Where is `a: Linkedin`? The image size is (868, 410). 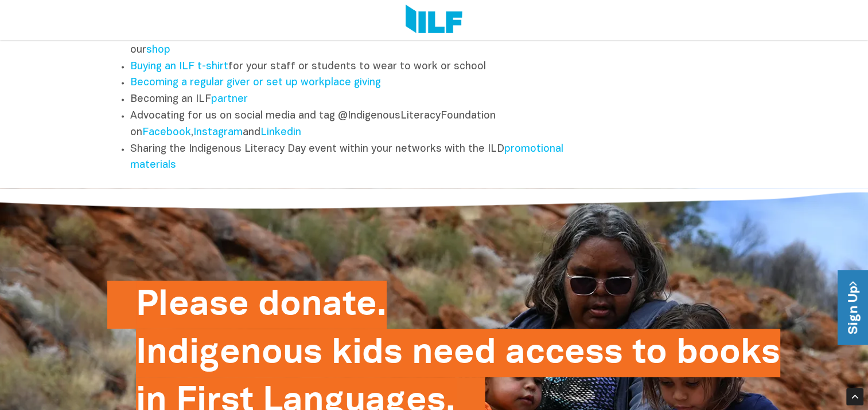
a: Linkedin is located at coordinates (281, 133).